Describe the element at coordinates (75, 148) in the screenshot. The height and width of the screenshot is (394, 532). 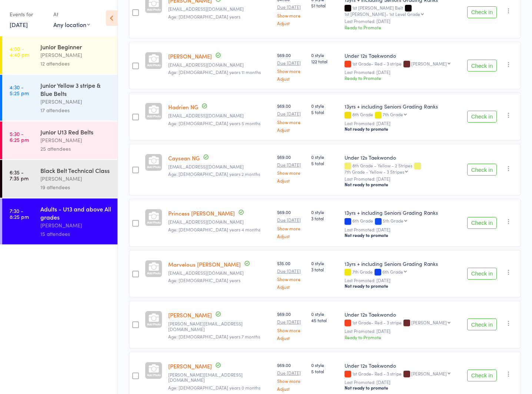
I see `div: 25 attendees` at that location.